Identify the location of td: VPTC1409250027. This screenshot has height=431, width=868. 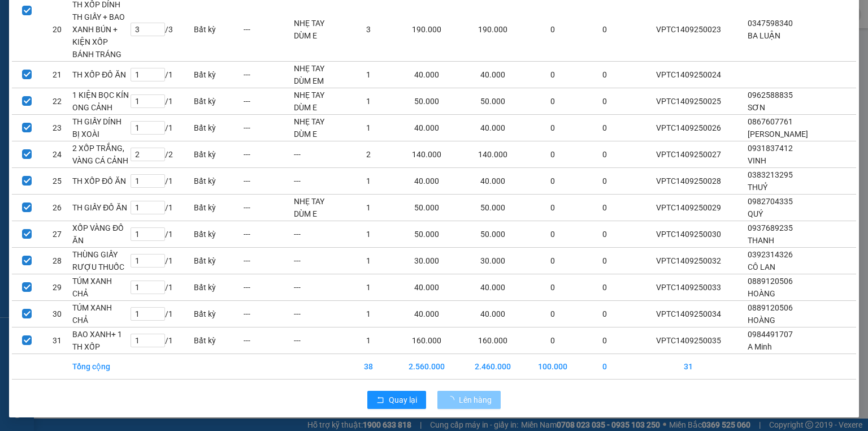
(688, 154).